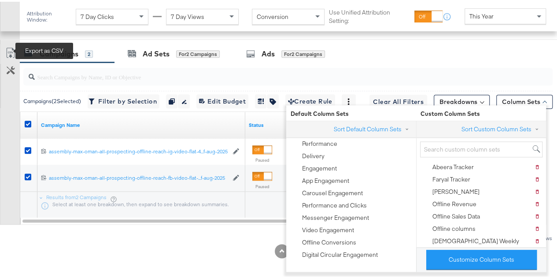 The width and height of the screenshot is (557, 278). Describe the element at coordinates (272, 15) in the screenshot. I see `span: Conversion` at that location.